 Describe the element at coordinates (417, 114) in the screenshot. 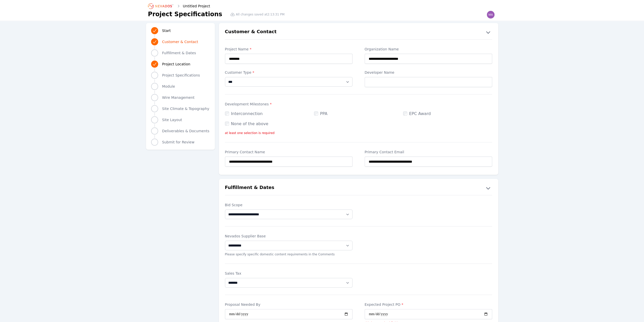

I see `label: EPC Award` at that location.